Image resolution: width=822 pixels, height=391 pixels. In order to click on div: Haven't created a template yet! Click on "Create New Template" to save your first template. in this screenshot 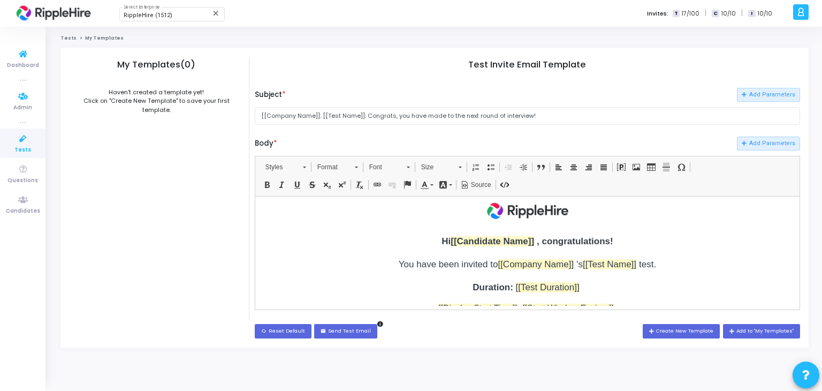, I will do `click(156, 101)`.